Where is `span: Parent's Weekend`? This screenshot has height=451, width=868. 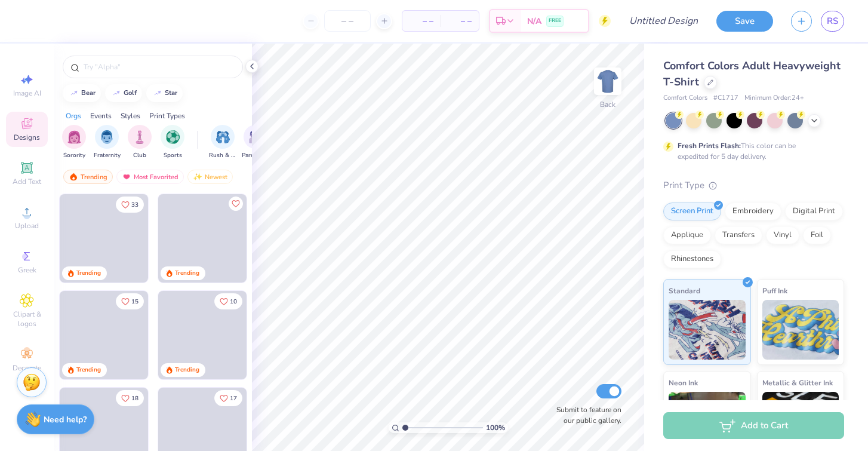
span: Parent's Weekend is located at coordinates (255, 155).